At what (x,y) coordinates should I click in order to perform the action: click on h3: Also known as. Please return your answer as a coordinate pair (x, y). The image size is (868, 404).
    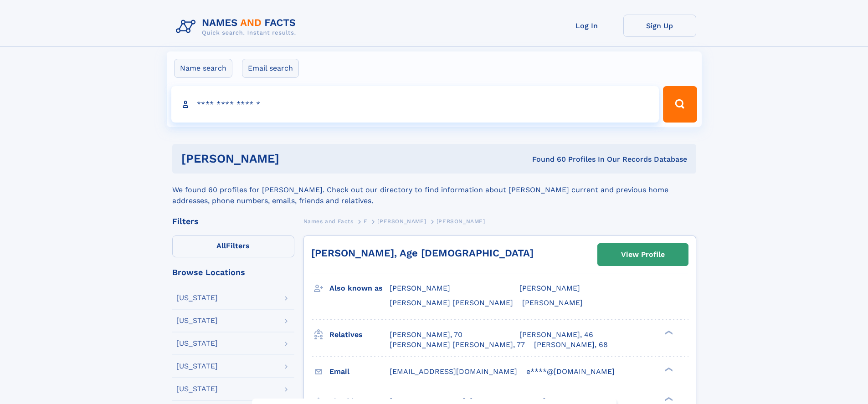
    Looking at the image, I should click on (360, 288).